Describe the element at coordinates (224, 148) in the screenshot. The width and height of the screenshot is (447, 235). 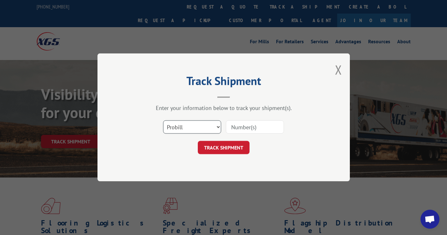
I see `button: TRACK SHIPMENT` at that location.